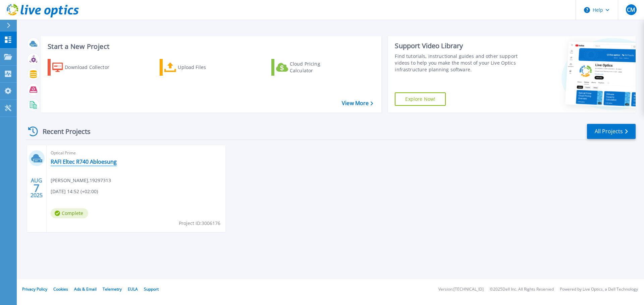 The image size is (644, 305). What do you see at coordinates (85, 289) in the screenshot?
I see `a: Ads & Email` at bounding box center [85, 289].